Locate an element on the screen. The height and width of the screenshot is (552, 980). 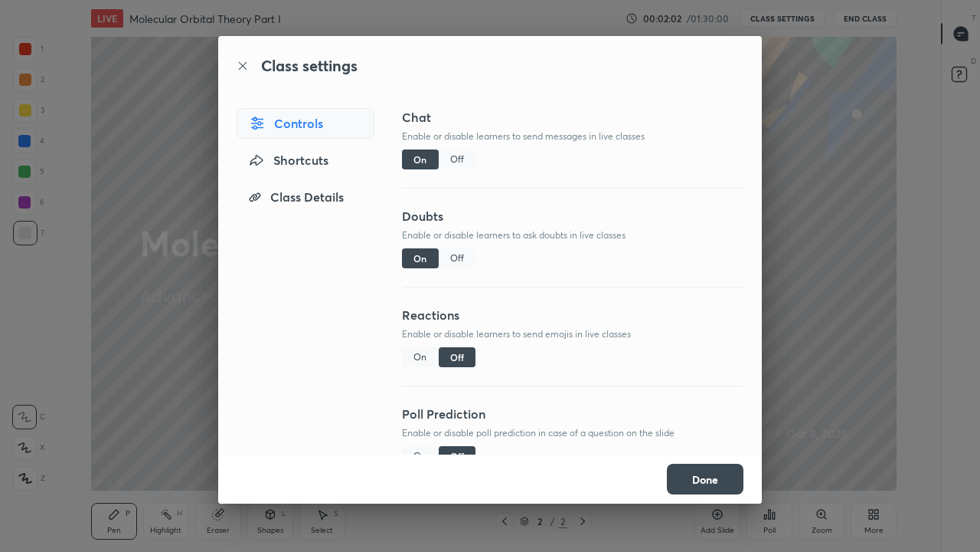
p: Enable or disable poll prediction in case of a question on the slide is located at coordinates (573, 433).